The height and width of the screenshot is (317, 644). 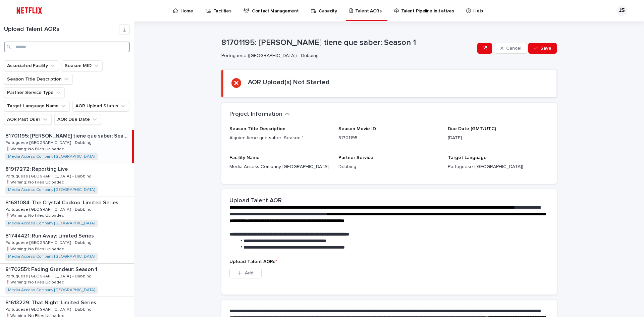 What do you see at coordinates (61, 29) in the screenshot?
I see `h1: Upload Talent AORs` at bounding box center [61, 29].